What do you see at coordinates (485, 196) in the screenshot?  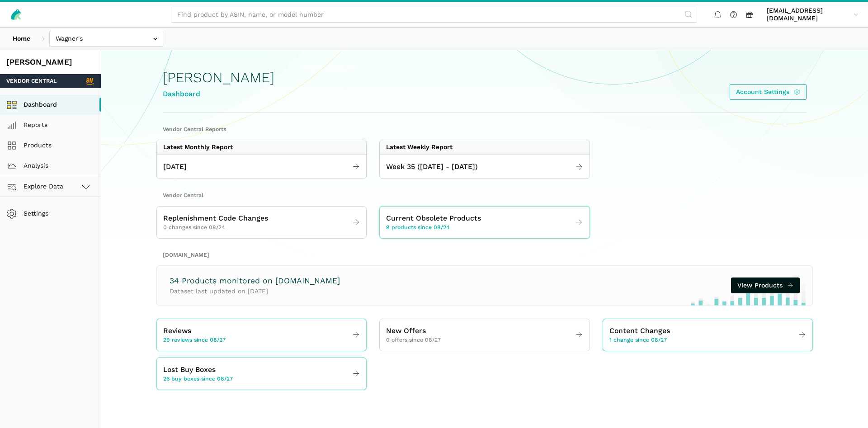 I see `h2: Vendor Central` at bounding box center [485, 196].